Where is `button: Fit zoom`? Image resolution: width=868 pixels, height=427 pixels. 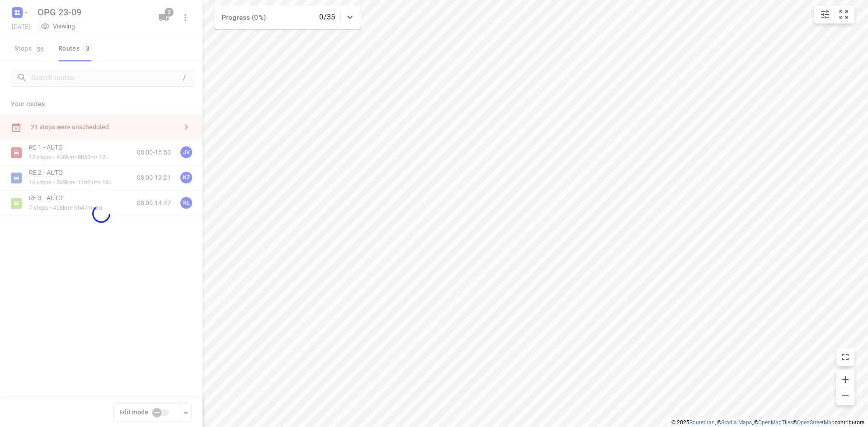
button: Fit zoom is located at coordinates (844, 14).